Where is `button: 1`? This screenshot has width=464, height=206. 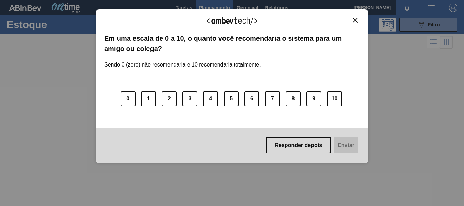
button: 1 is located at coordinates (149, 99).